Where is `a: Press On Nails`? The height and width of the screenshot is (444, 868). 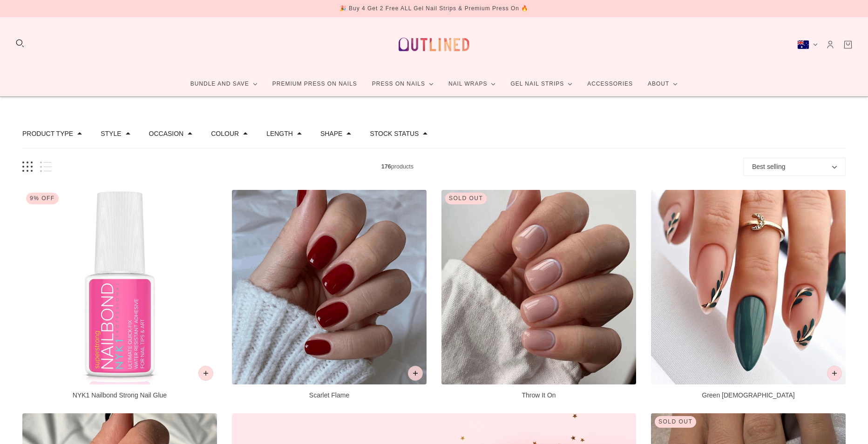 a: Press On Nails is located at coordinates (403, 83).